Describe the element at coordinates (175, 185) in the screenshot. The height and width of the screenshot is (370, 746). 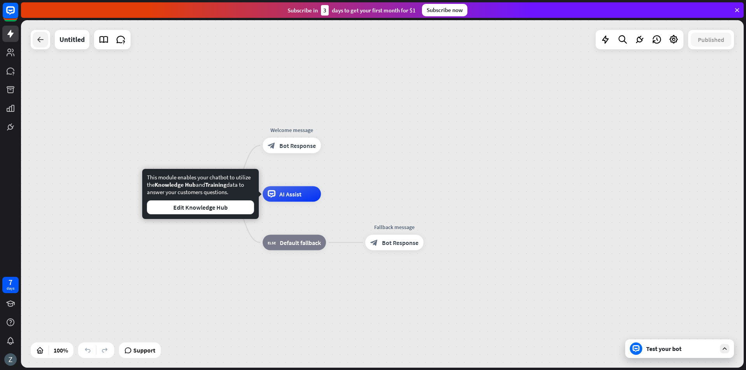
I see `span: Knowledge Hub` at that location.